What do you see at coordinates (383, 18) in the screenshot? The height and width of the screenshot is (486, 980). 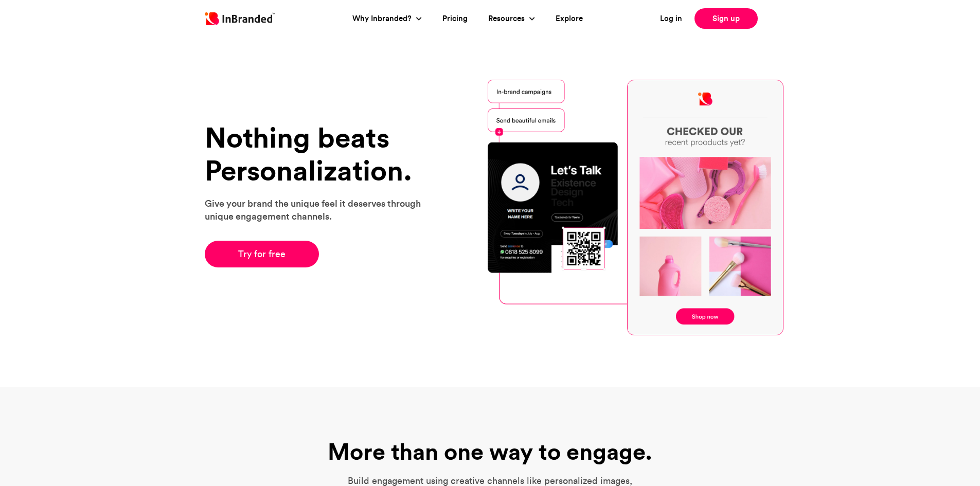 I see `a: Why Inbranded?` at bounding box center [383, 18].